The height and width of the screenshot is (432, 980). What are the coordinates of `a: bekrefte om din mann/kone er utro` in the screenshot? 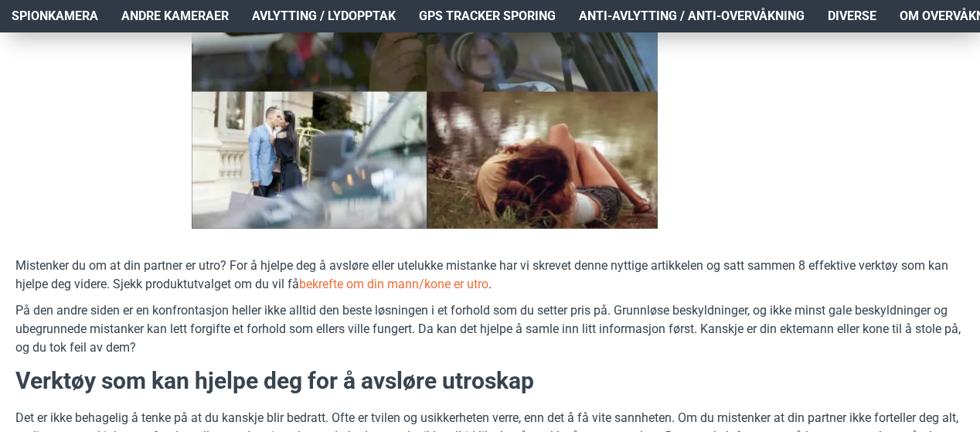 It's located at (393, 284).